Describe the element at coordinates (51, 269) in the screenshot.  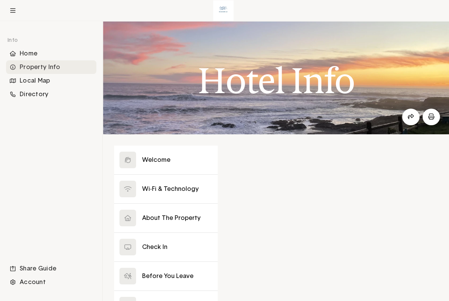
I see `div: Share Guide` at that location.